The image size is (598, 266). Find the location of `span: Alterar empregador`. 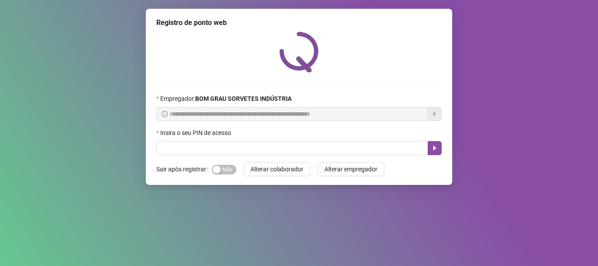

span: Alterar empregador is located at coordinates (351, 169).